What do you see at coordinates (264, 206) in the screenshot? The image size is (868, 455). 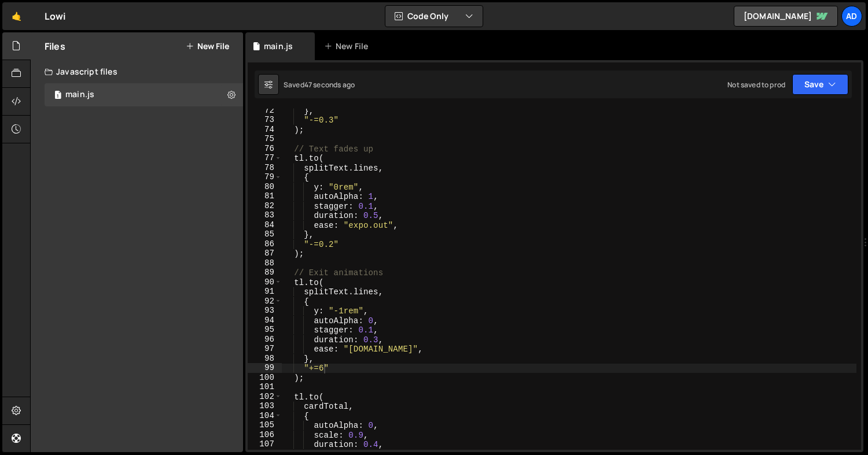 I see `div: 82` at bounding box center [264, 206].